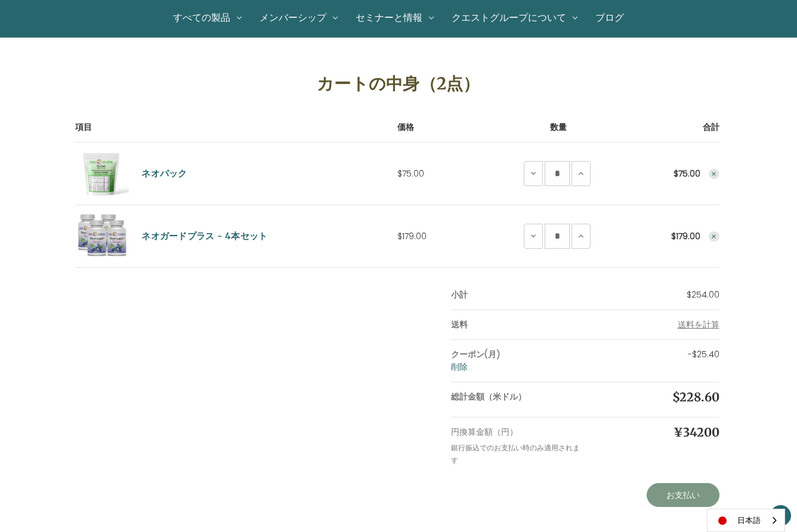  What do you see at coordinates (516, 454) in the screenshot?
I see `small: 銀行振込でのお支払い時のみ適用されます` at bounding box center [516, 454].